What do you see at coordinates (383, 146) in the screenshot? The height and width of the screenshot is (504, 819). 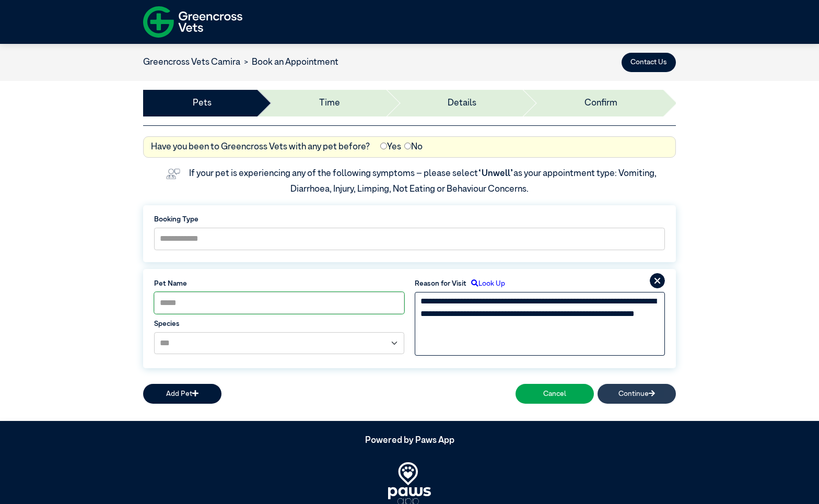 I see `input: Yes` at bounding box center [383, 146].